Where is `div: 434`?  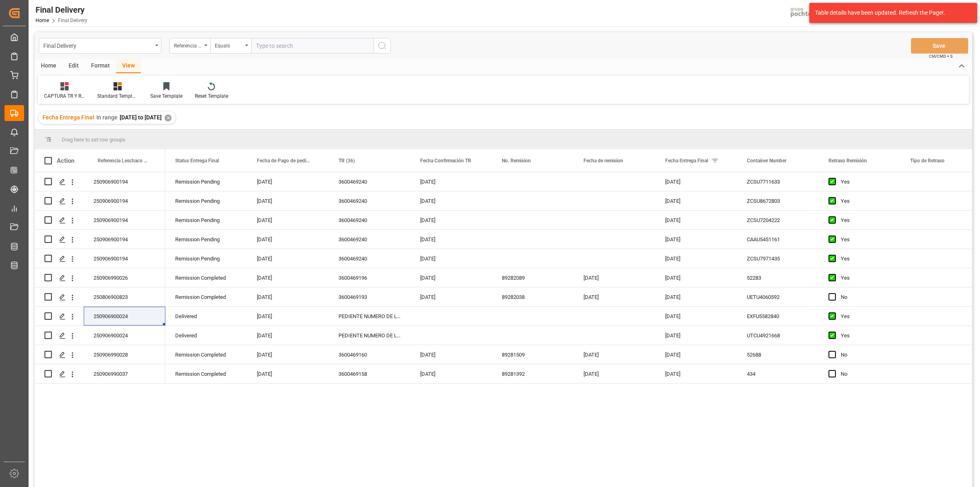 div: 434 is located at coordinates (778, 374).